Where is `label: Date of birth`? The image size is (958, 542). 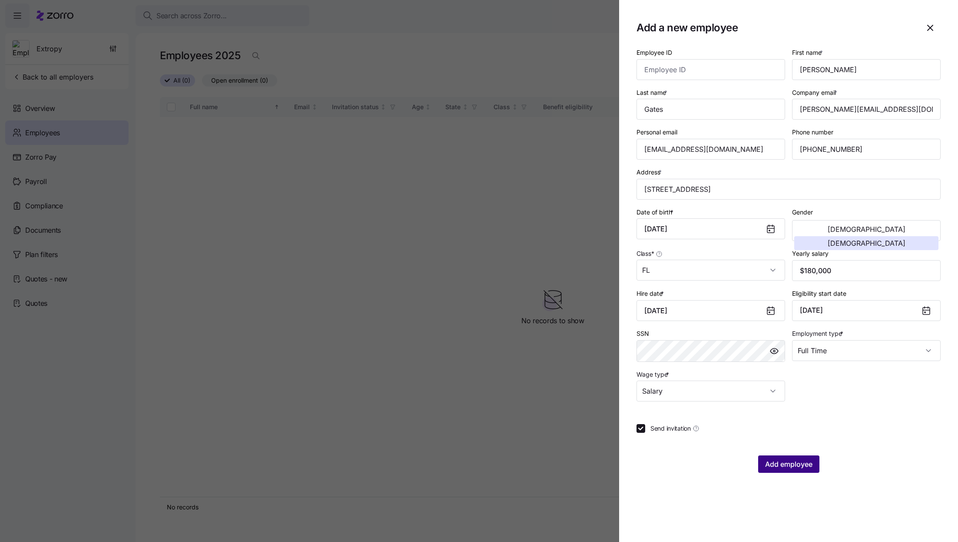 label: Date of birth is located at coordinates (656, 212).